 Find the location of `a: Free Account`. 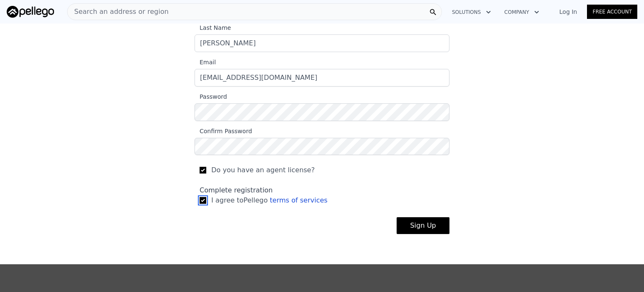

a: Free Account is located at coordinates (612, 12).